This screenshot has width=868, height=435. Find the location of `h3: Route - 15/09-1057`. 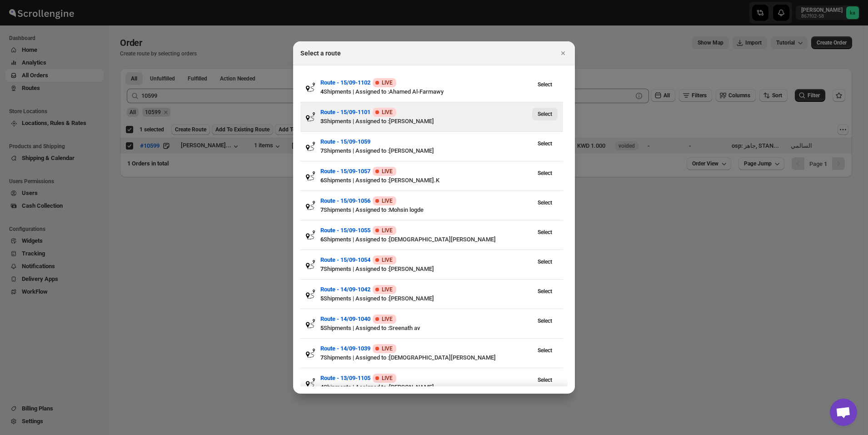

h3: Route - 15/09-1057 is located at coordinates (345, 171).